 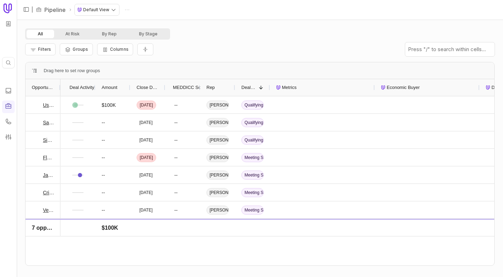 What do you see at coordinates (109, 87) in the screenshot?
I see `span: Amount` at bounding box center [109, 87].